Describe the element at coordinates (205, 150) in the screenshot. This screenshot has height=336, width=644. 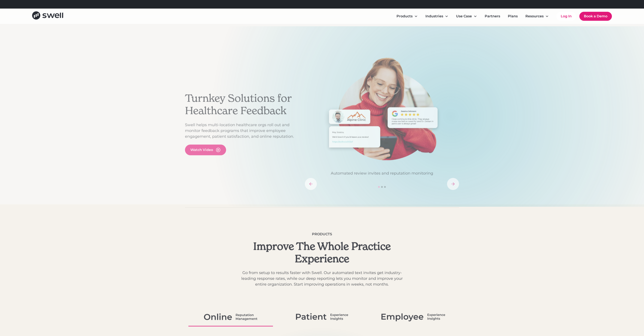
I see `a: open lightbox` at that location.